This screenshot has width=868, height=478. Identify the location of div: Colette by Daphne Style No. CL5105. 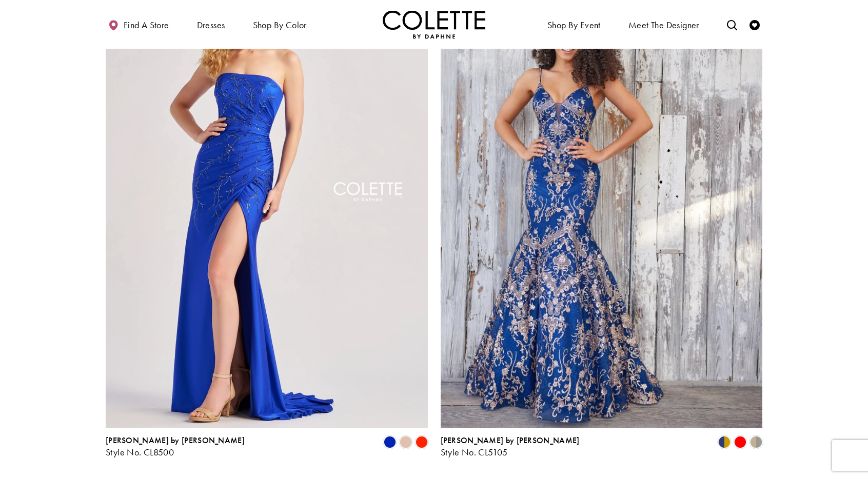
(510, 447).